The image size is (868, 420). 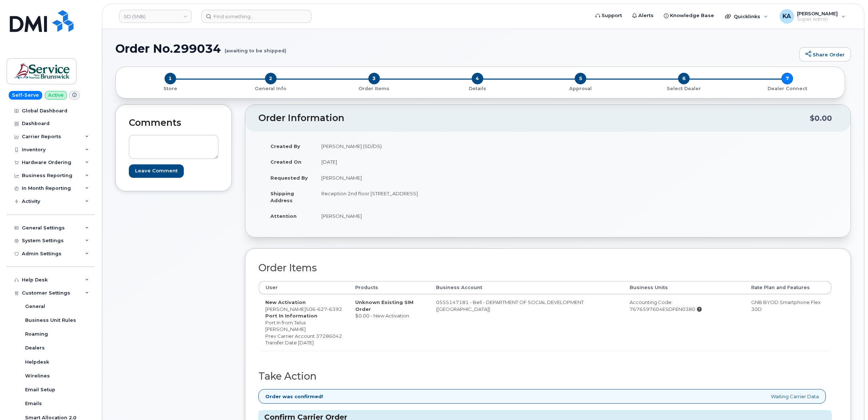 What do you see at coordinates (455, 48) in the screenshot?
I see `h1: Order No.299034` at bounding box center [455, 48].